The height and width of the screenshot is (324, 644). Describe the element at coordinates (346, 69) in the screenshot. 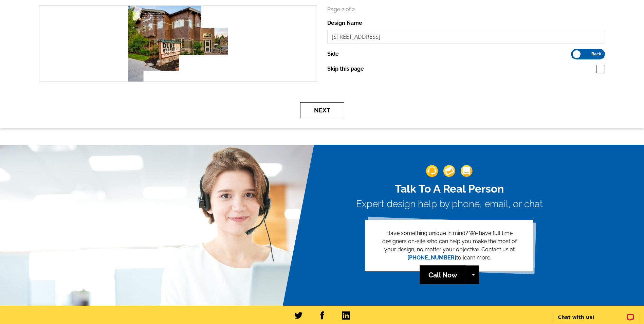

I see `label: Skip this page` at that location.